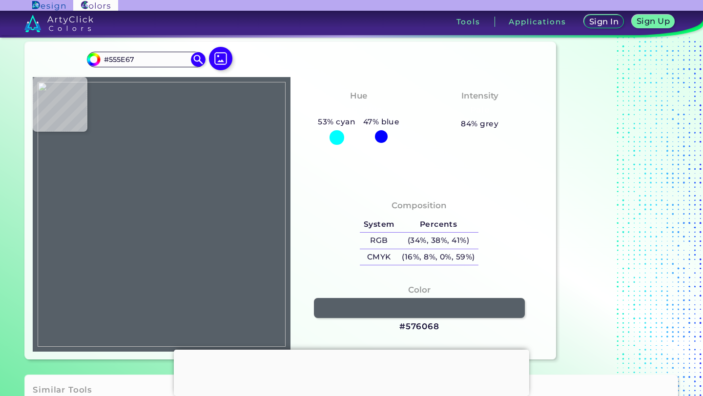  I want to click on h5: CMYK, so click(379, 257).